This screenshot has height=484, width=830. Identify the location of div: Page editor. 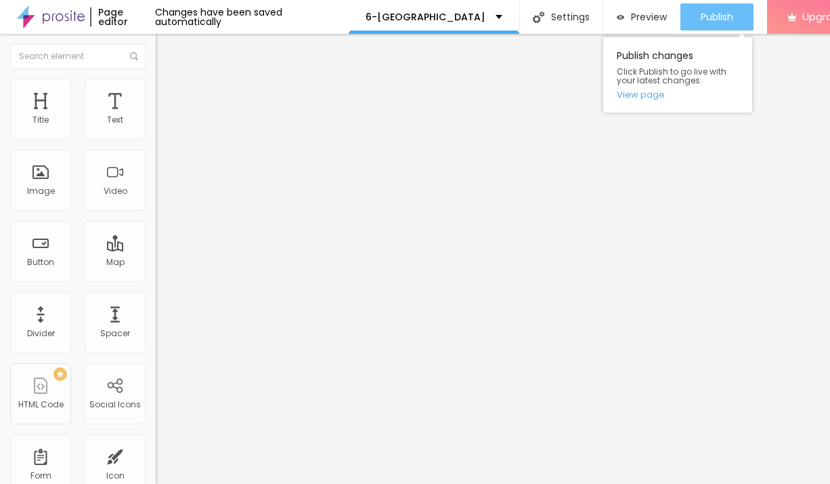
(123, 17).